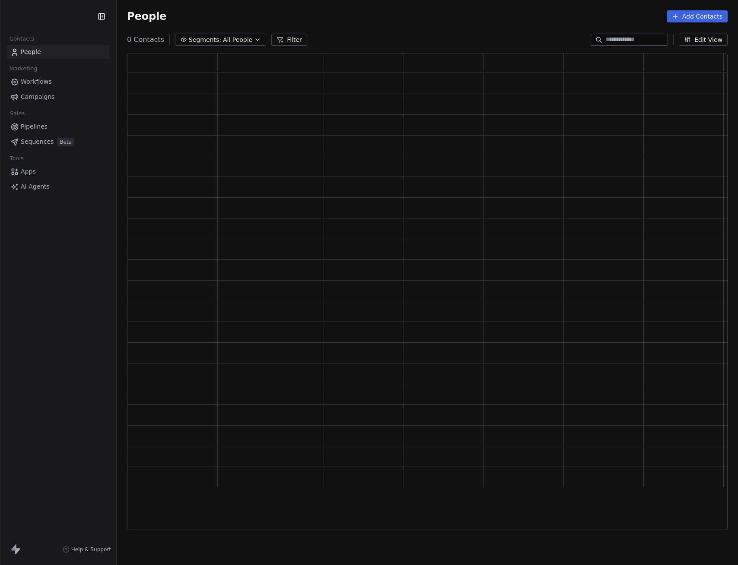  Describe the element at coordinates (697, 16) in the screenshot. I see `button: Add Contacts` at that location.